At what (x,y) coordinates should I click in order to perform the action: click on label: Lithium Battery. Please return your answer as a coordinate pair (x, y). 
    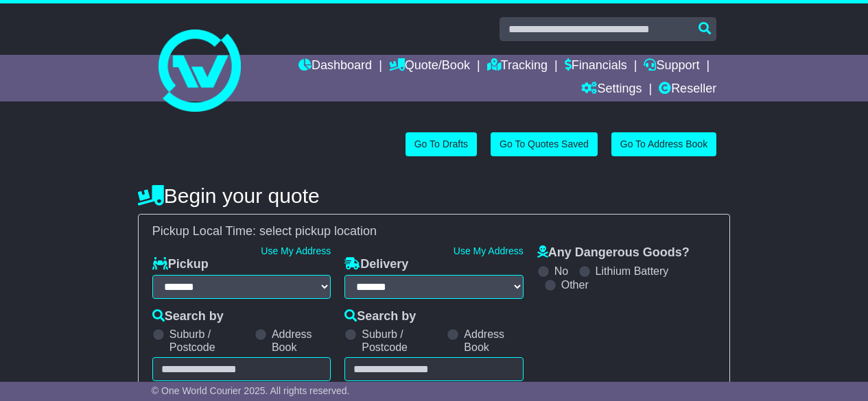
    Looking at the image, I should click on (632, 271).